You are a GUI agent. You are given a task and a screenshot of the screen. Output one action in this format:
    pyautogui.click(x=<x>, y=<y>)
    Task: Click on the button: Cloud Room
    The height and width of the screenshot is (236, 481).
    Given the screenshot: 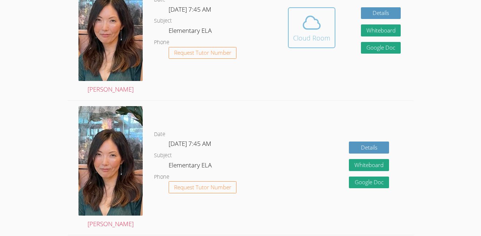 What is the action you would take?
    pyautogui.click(x=312, y=28)
    